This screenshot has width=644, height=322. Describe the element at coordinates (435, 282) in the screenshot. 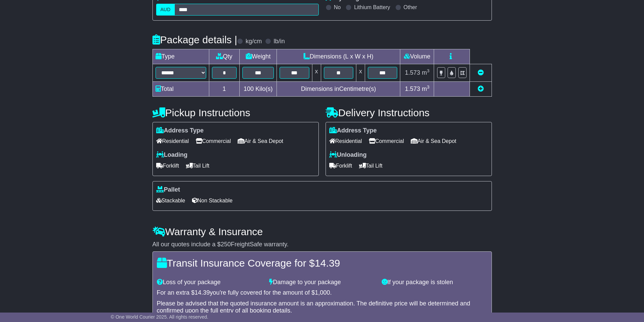

I see `div: If your package is stolen` at that location.